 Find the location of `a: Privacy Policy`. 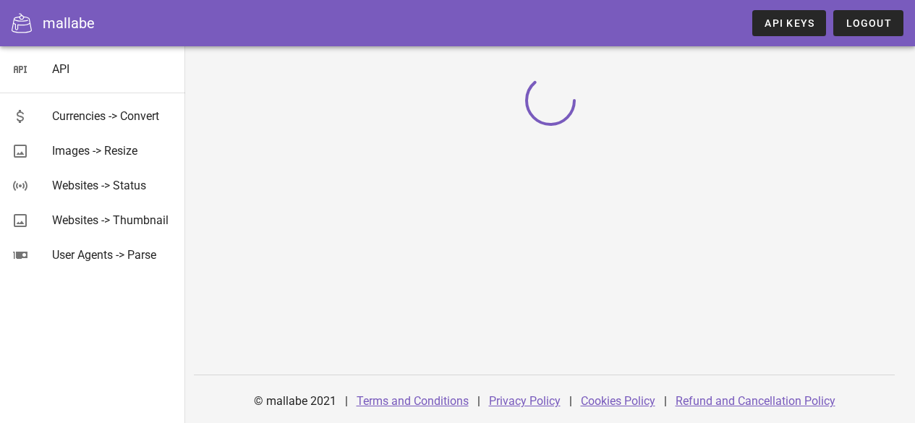

a: Privacy Policy is located at coordinates (524, 401).